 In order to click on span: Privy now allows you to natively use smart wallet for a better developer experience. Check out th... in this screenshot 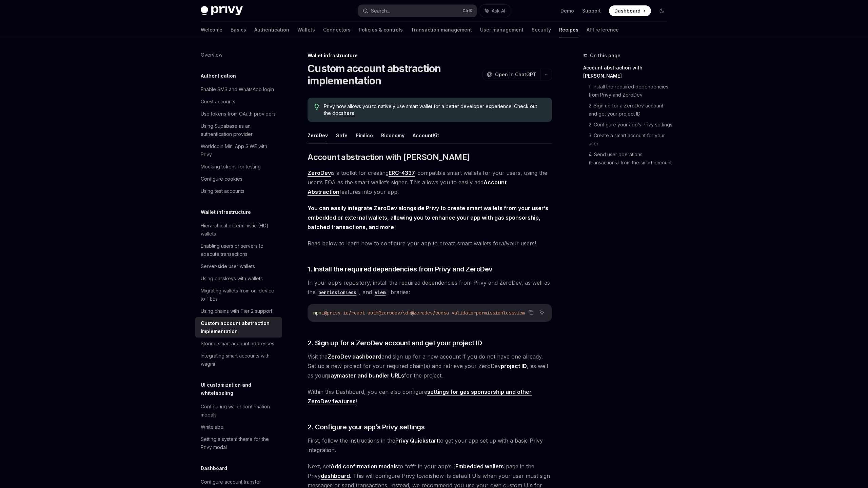, I will do `click(434, 110)`.